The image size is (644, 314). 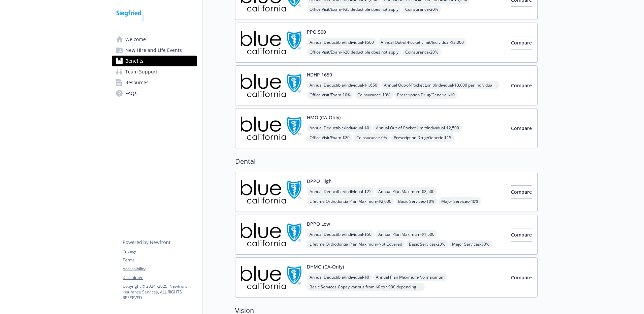 I want to click on span: Coinsurance - 10%, so click(x=373, y=95).